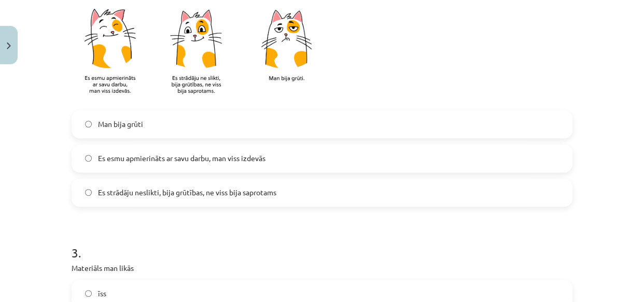  Describe the element at coordinates (182, 158) in the screenshot. I see `span: Es esmu apmierināts ar savu darbu, man viss izdevās` at that location.